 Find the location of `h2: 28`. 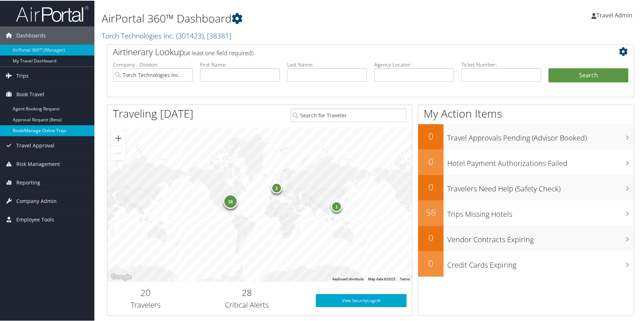

h2: 28 is located at coordinates (247, 292).